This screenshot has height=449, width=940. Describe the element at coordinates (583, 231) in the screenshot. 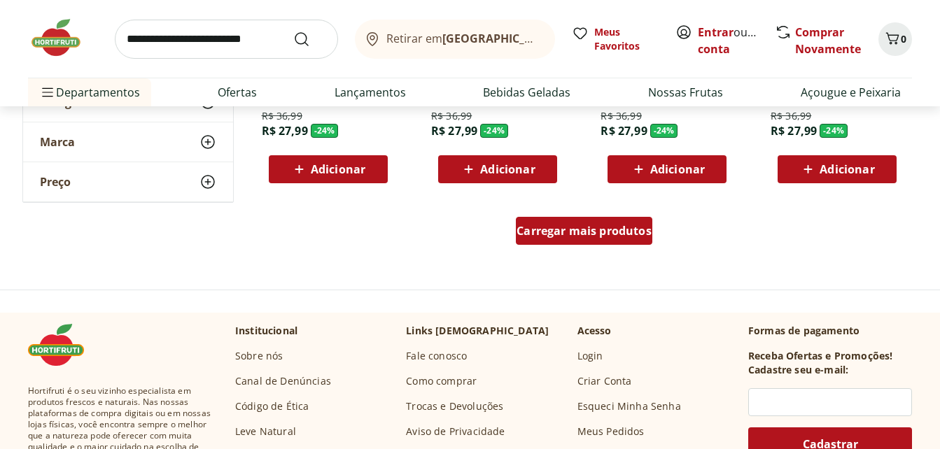

I see `span: Carregar mais produtos` at that location.